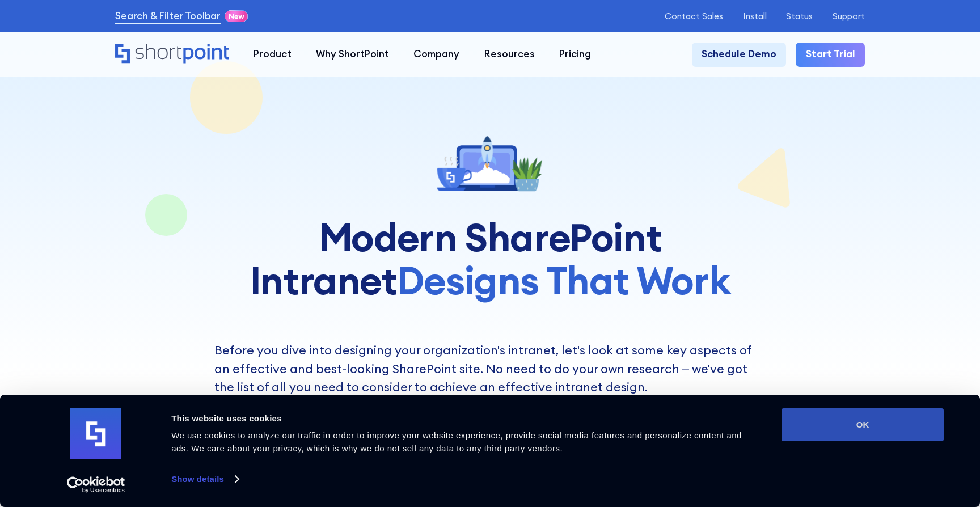  What do you see at coordinates (457, 442) in the screenshot?
I see `span: We use cookies to analyze our traffic in order to improve your website experience, provide social...` at bounding box center [457, 442].